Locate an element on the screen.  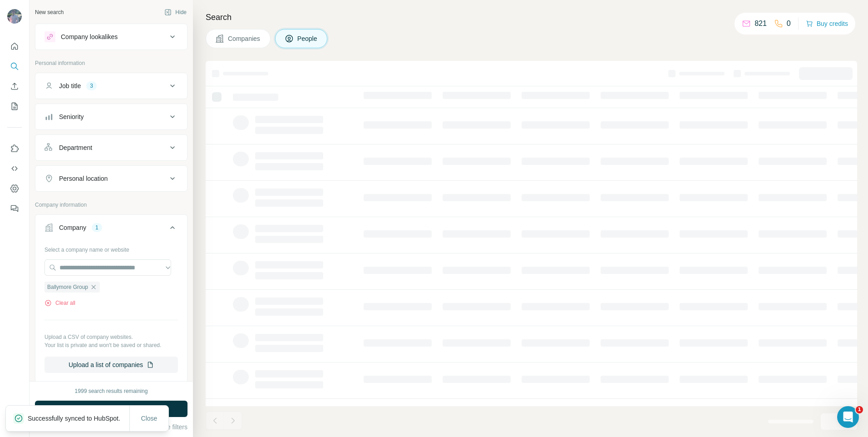
div: Seniority is located at coordinates (71, 116).